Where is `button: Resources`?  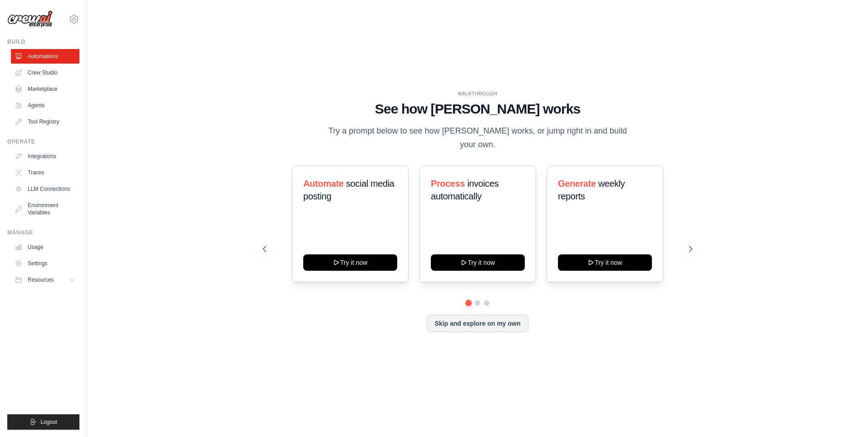
button: Resources is located at coordinates (45, 280).